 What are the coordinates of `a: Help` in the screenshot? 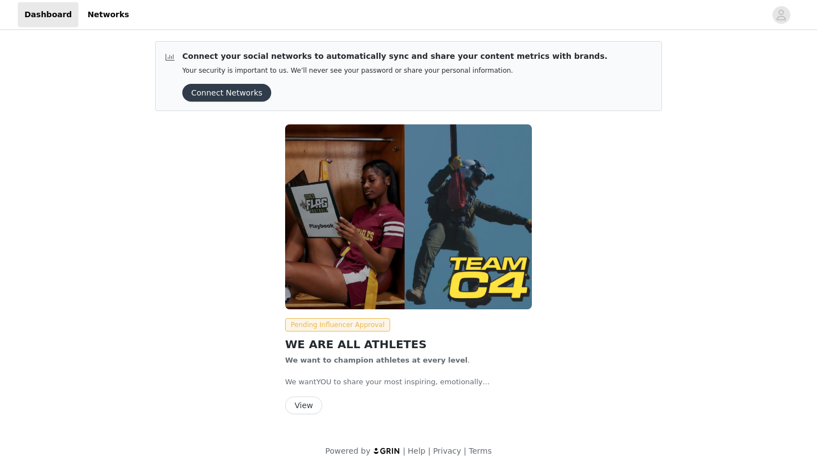 It's located at (417, 451).